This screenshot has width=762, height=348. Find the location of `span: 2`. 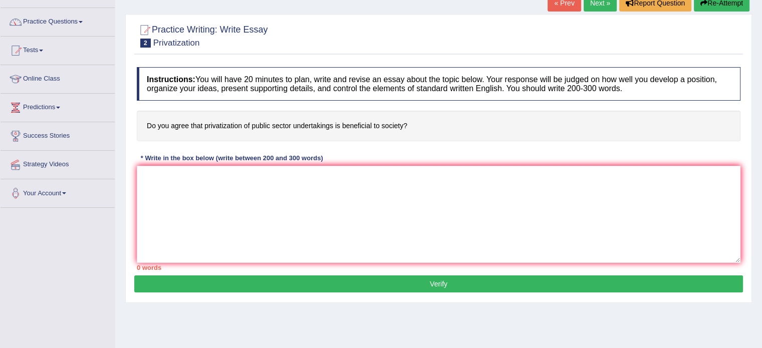

span: 2 is located at coordinates (145, 43).